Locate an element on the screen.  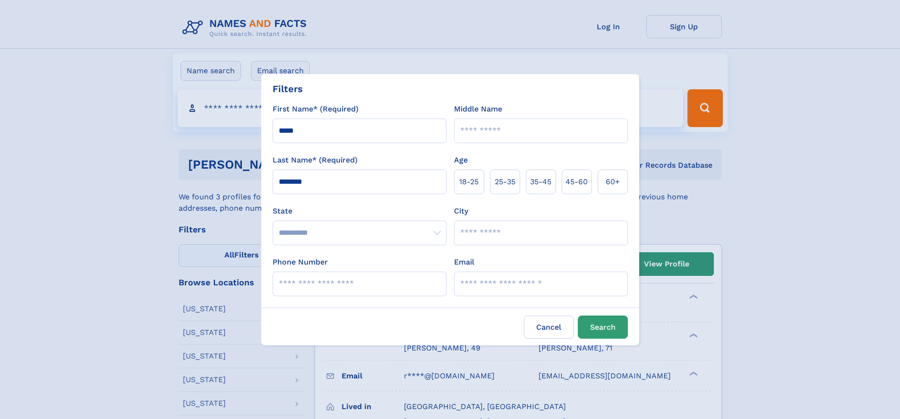
label: Phone Number is located at coordinates (300, 262).